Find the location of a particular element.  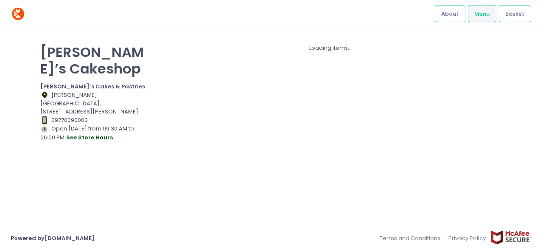

a: Terms and Conditions is located at coordinates (412, 238).